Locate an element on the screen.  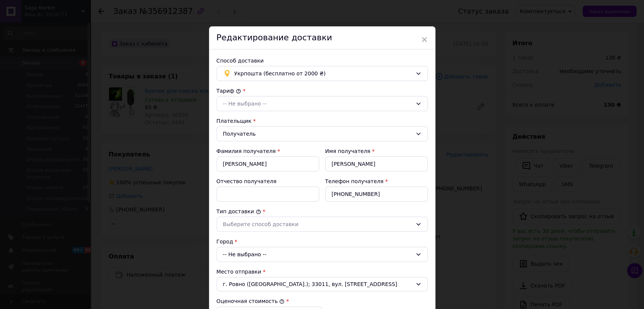
div: Способ доставки is located at coordinates (322, 61).